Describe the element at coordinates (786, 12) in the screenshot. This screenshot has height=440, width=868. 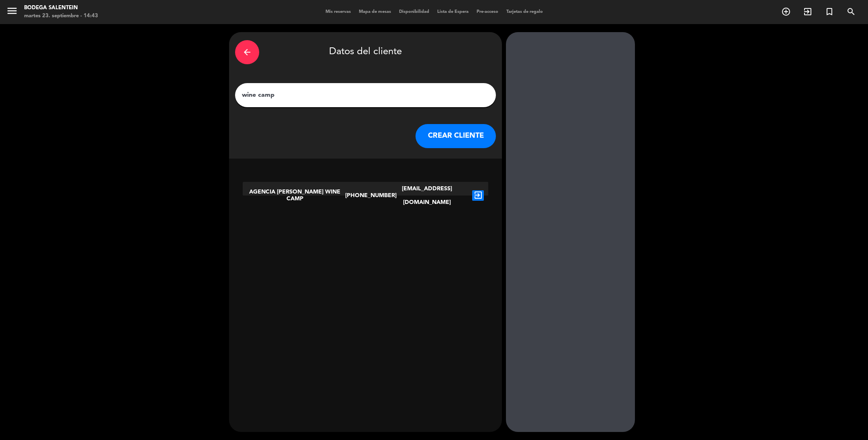
I see `i: add_circle_outline` at that location.